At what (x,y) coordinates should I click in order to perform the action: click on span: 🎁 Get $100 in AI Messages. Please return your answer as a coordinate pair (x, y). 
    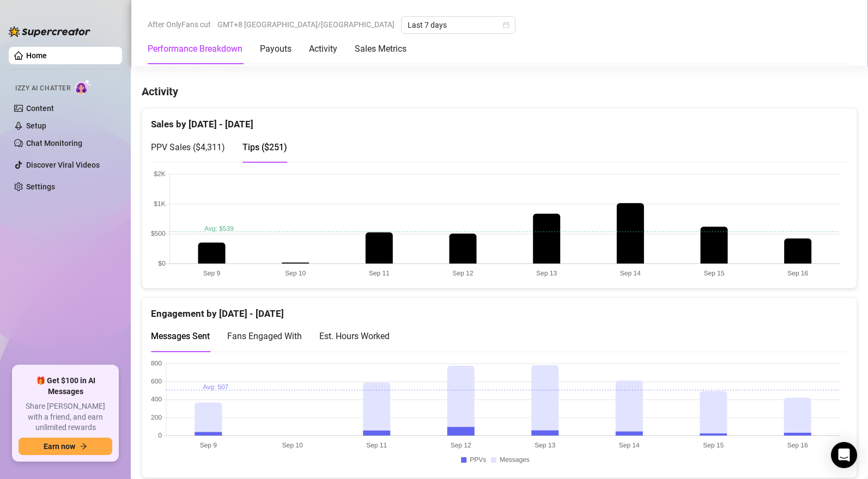
    Looking at the image, I should click on (65, 387).